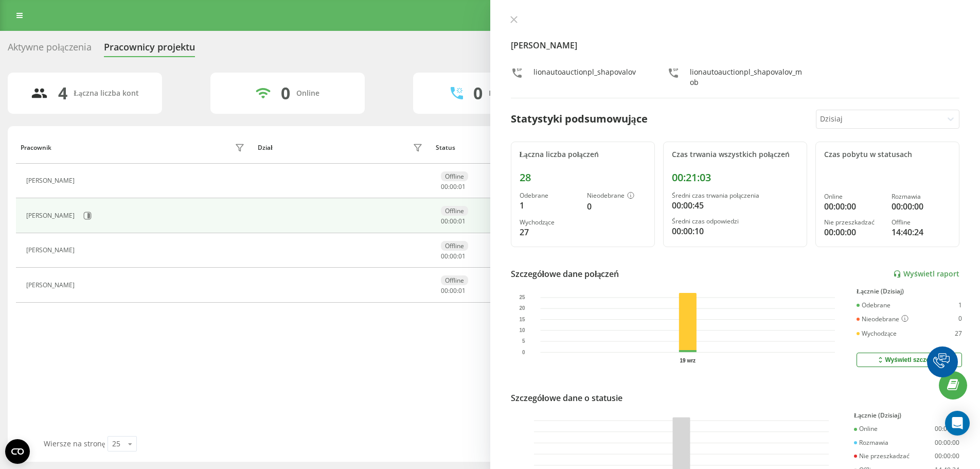 The width and height of the screenshot is (980, 469). What do you see at coordinates (567, 398) in the screenshot?
I see `div: Szczegółowe dane o statusie` at bounding box center [567, 398].